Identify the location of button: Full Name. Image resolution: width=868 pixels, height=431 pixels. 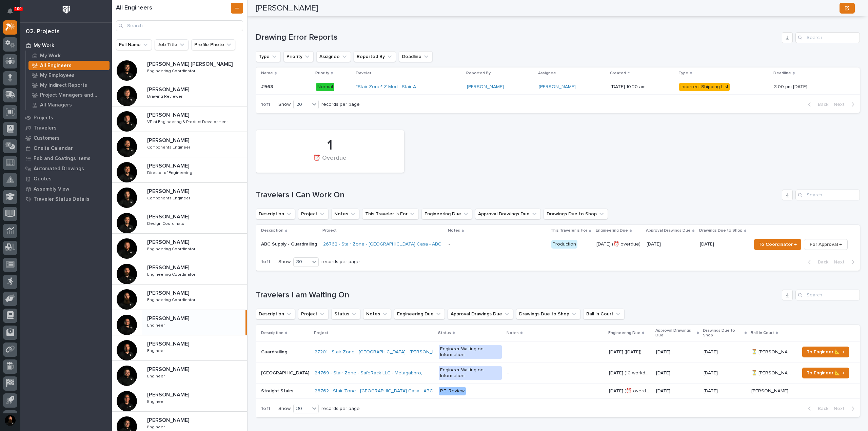
(134, 45).